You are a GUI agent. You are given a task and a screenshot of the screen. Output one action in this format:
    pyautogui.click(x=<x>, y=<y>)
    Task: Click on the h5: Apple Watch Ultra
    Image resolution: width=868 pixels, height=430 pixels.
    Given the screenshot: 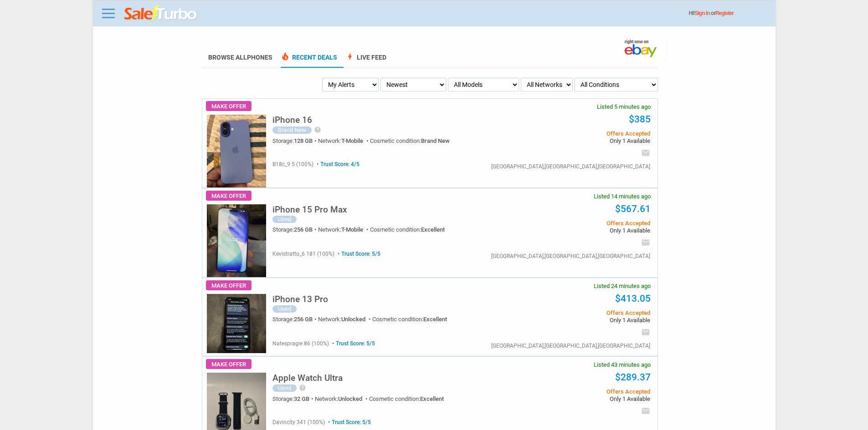 What is the action you would take?
    pyautogui.click(x=308, y=378)
    